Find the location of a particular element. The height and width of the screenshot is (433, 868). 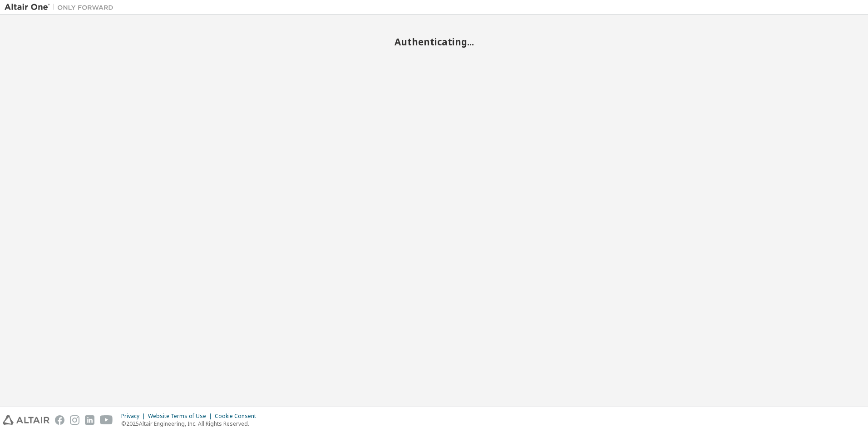

div: Privacy is located at coordinates (134, 416).